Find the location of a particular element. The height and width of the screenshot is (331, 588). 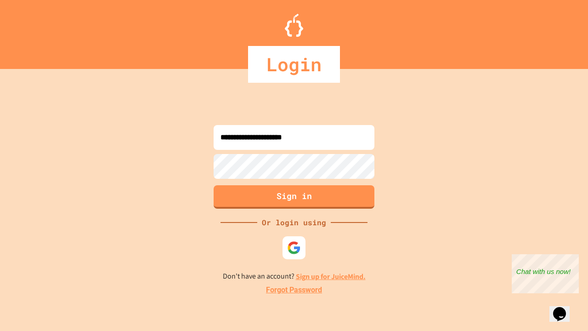

div: Login is located at coordinates (294, 64).